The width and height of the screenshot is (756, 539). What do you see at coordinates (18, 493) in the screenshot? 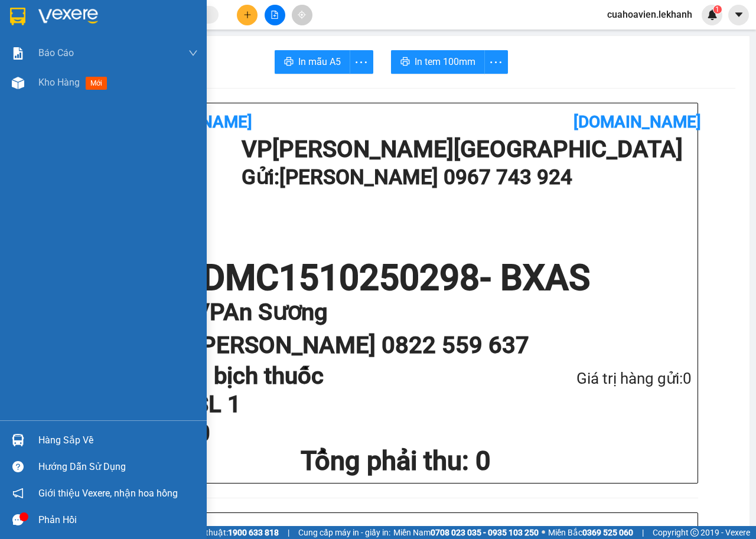
I see `span: notification` at bounding box center [18, 493].